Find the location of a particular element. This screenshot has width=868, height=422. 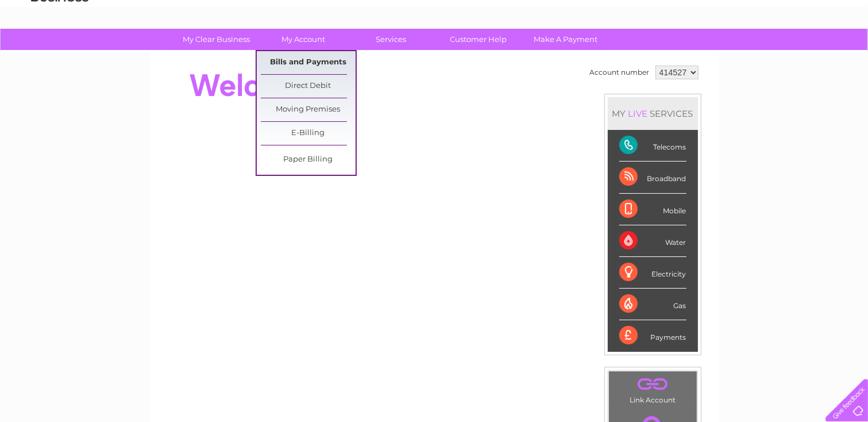

a: Log out is located at coordinates (843, 53).